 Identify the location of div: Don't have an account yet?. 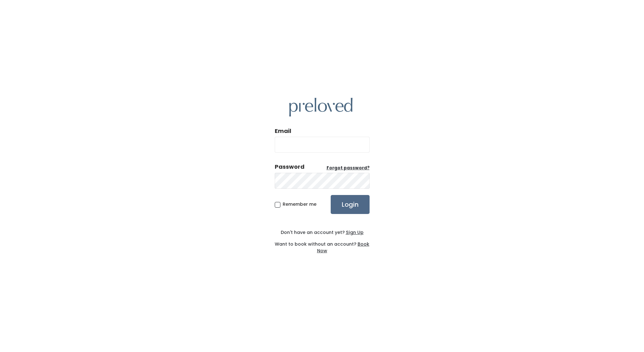
(322, 233).